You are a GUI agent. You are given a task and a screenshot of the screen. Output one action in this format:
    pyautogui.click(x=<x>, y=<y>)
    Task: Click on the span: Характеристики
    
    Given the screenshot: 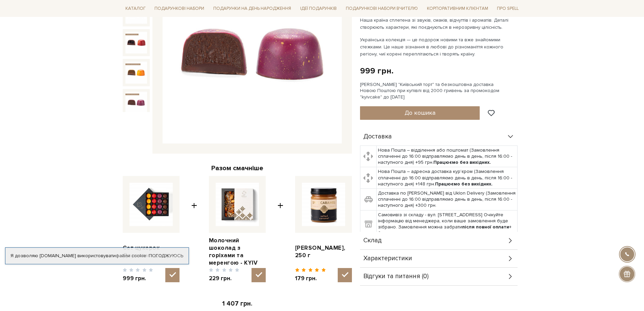 What is the action you would take?
    pyautogui.click(x=388, y=258)
    